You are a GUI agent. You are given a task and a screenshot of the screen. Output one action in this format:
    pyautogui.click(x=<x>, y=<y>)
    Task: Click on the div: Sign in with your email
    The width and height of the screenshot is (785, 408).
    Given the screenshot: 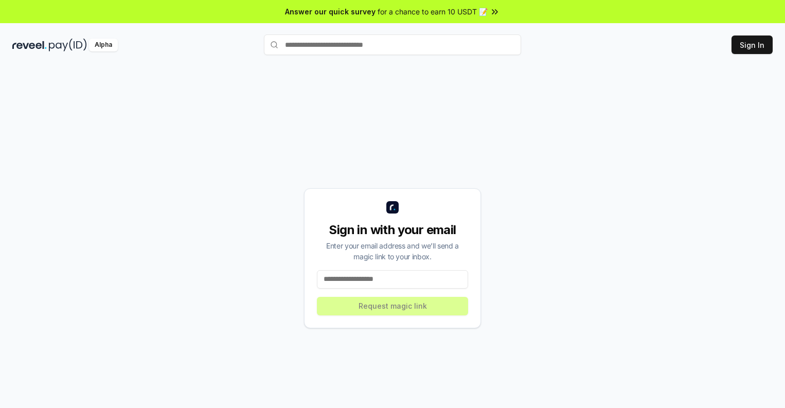 What is the action you would take?
    pyautogui.click(x=392, y=230)
    